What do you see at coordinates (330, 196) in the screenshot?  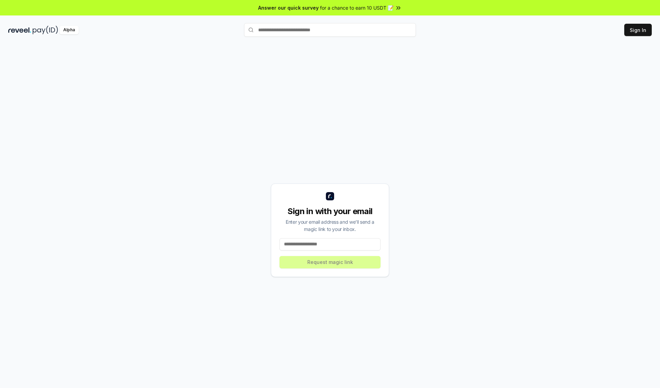 I see `img: logo_small` at bounding box center [330, 196].